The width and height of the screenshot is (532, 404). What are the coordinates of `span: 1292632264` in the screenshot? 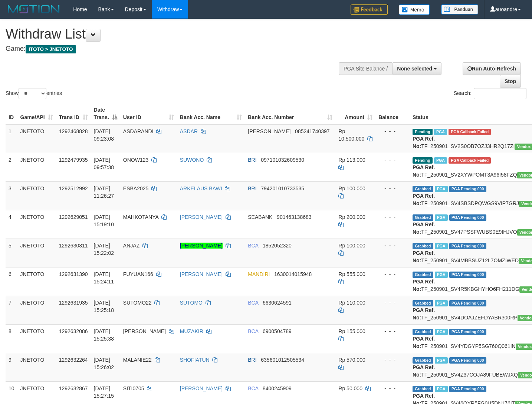 It's located at (73, 360).